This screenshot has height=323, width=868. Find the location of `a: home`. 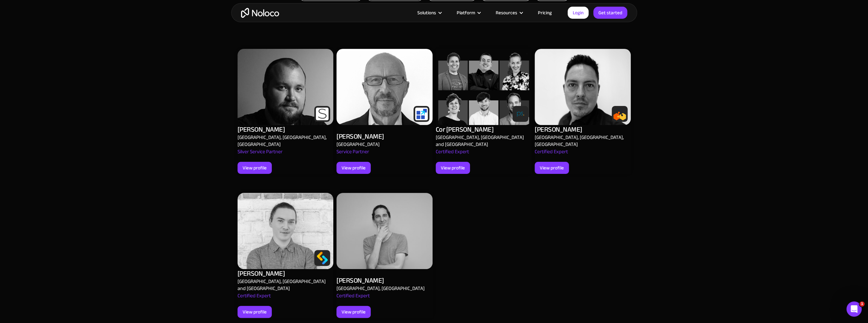

a: home is located at coordinates (260, 13).